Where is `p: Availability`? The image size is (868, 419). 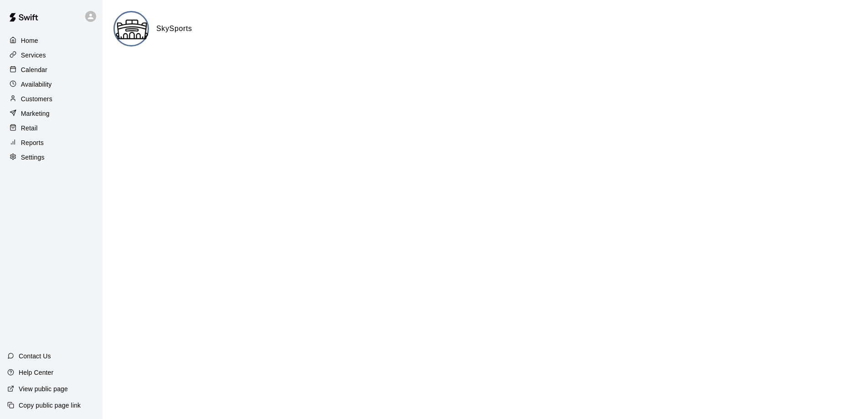 p: Availability is located at coordinates (37, 84).